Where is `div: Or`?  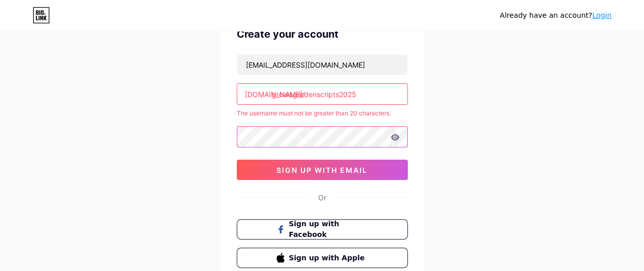
div: Or is located at coordinates (322, 197).